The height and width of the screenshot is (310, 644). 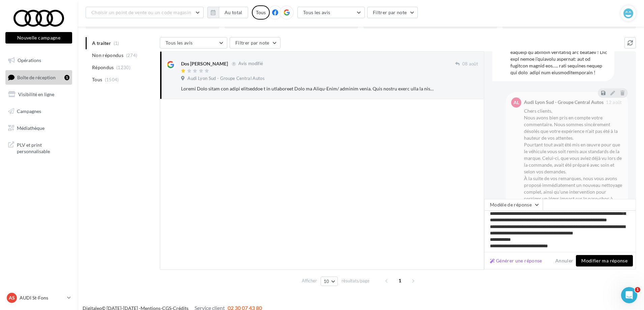 What do you see at coordinates (329, 281) in the screenshot?
I see `button: 10` at bounding box center [329, 281].